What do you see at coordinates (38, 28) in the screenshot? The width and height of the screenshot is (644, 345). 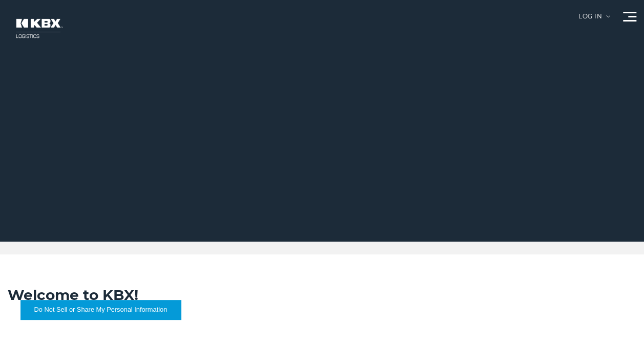 I see `img: kbx logo` at bounding box center [38, 28].